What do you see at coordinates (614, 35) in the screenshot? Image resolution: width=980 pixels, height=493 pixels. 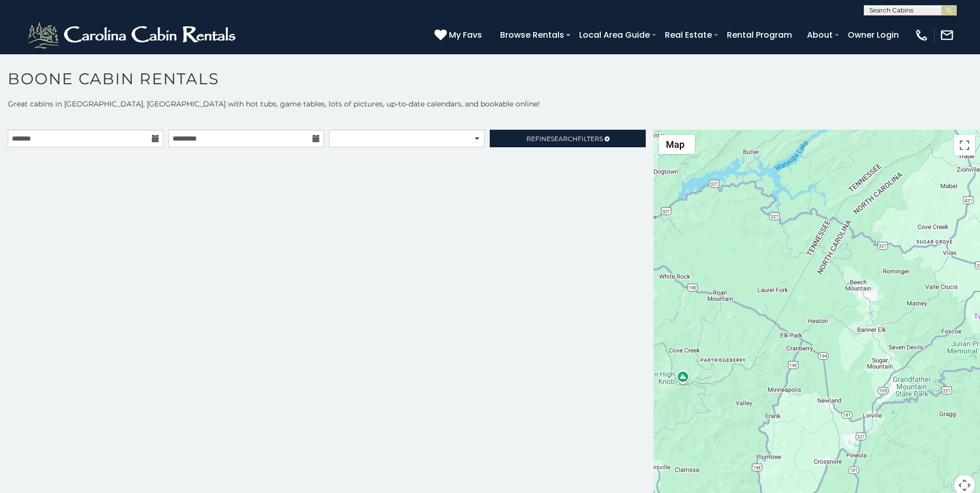 I see `a: Local Area Guide` at bounding box center [614, 35].